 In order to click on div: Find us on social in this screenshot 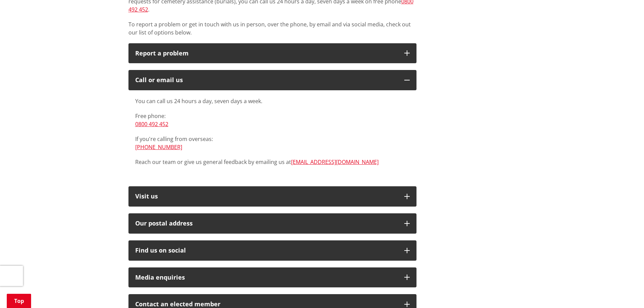, I will do `click(266, 250)`.